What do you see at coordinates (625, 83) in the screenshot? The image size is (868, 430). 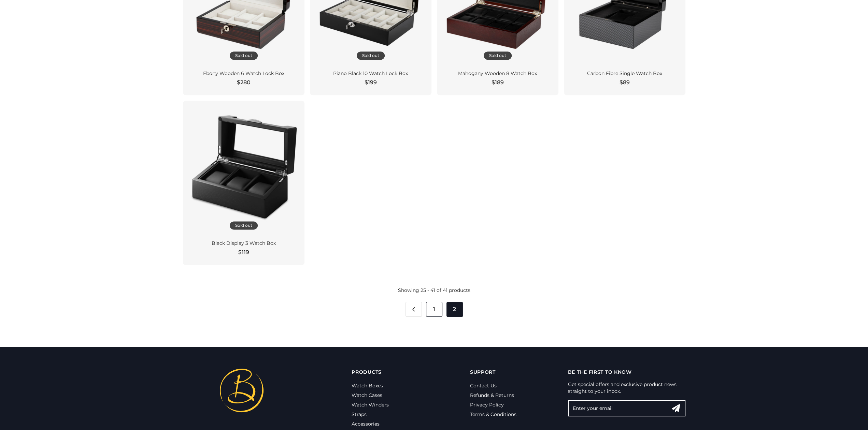 I see `span: $89` at bounding box center [625, 83].